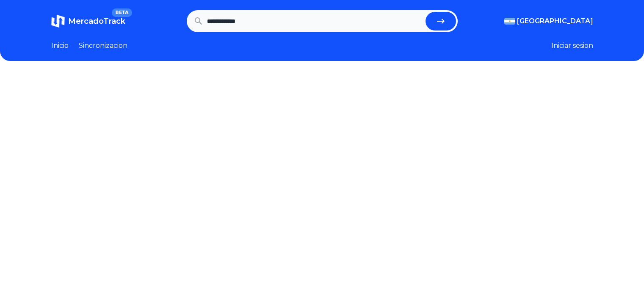  What do you see at coordinates (103, 46) in the screenshot?
I see `a: Sincronizacion` at bounding box center [103, 46].